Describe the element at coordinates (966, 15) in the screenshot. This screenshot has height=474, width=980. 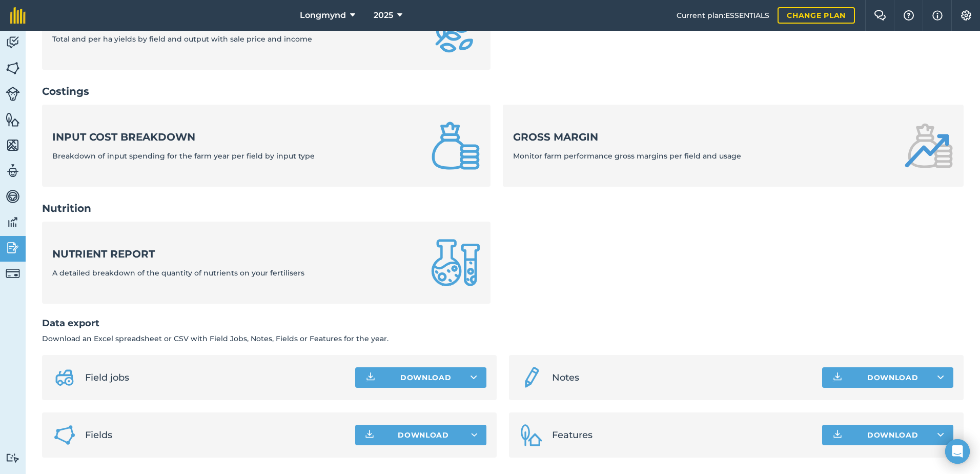
I see `img: A cog icon` at that location.